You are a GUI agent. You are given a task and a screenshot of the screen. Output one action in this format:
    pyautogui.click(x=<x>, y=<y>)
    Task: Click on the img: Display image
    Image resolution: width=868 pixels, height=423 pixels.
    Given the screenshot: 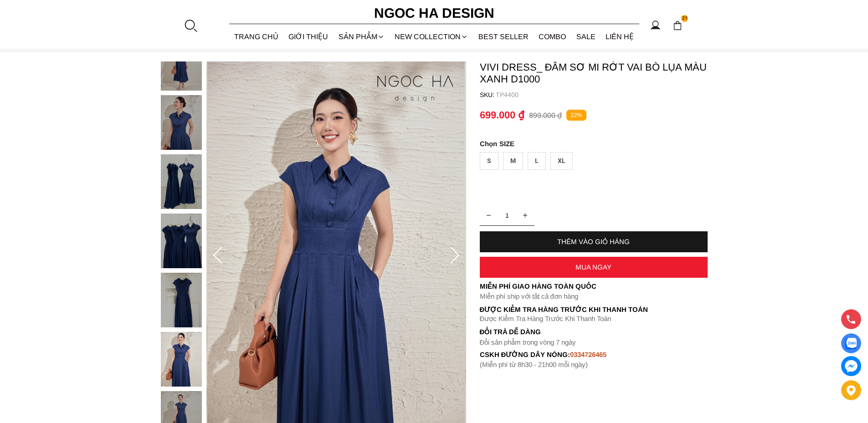 What is the action you would take?
    pyautogui.click(x=850, y=343)
    